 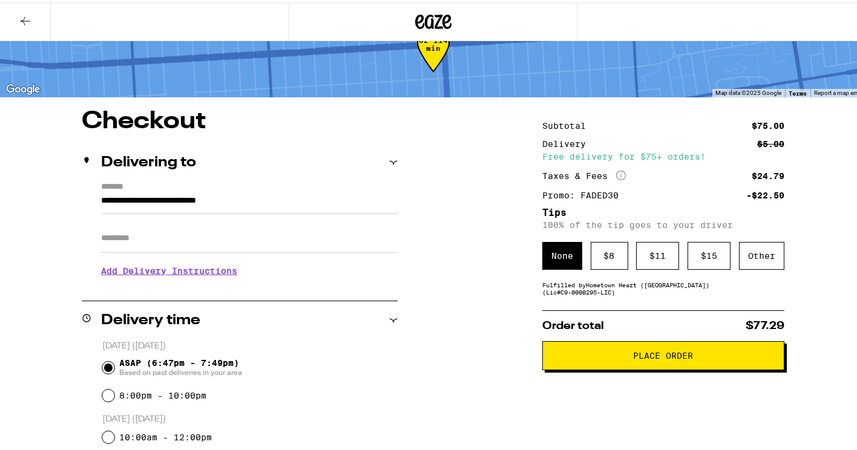 What do you see at coordinates (249, 269) in the screenshot?
I see `h3: Add Delivery Instructions` at bounding box center [249, 269].